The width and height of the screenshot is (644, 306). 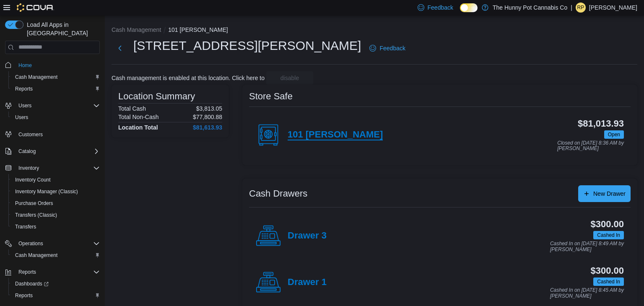 I want to click on a: Inventory Count, so click(x=33, y=180).